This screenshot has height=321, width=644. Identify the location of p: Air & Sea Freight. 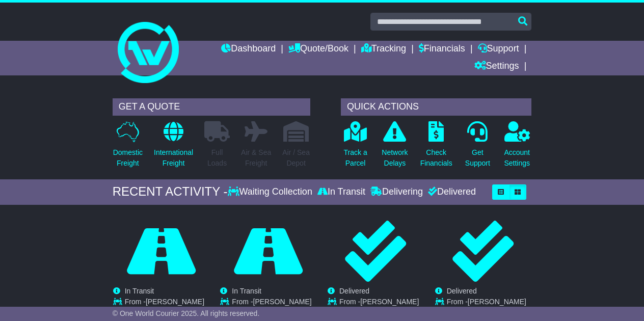
(256, 158).